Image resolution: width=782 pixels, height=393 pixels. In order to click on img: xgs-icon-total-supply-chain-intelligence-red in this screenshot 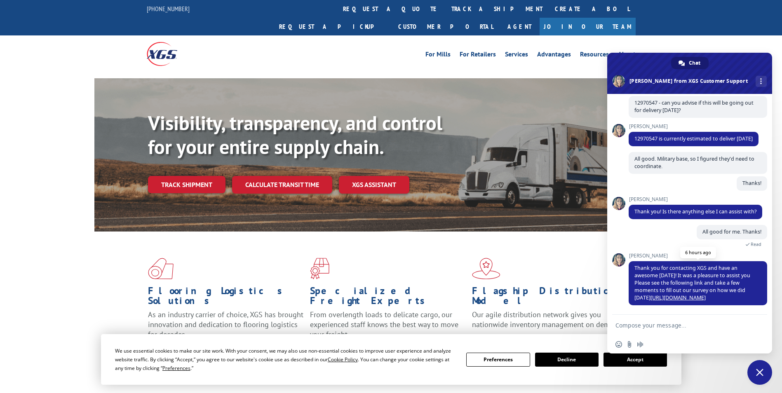, I will do `click(161, 269)`.